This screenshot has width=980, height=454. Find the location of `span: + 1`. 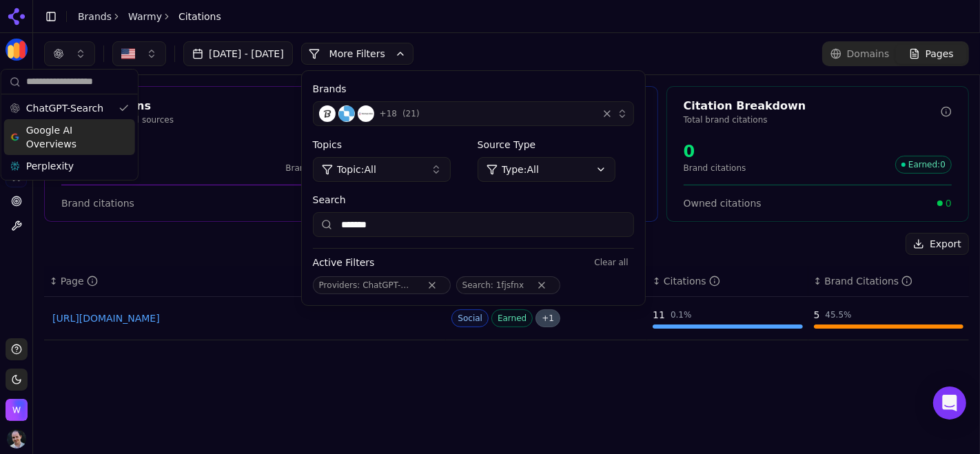

span: + 1 is located at coordinates (548, 319).